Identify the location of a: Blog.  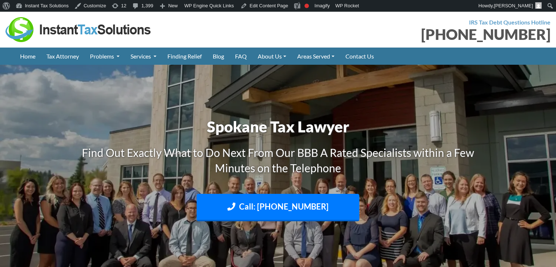
(218, 56).